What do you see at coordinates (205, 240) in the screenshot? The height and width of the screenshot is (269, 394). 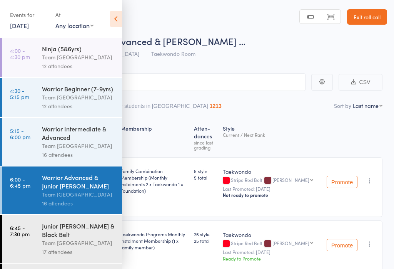 I see `span: 25 total` at bounding box center [205, 240].